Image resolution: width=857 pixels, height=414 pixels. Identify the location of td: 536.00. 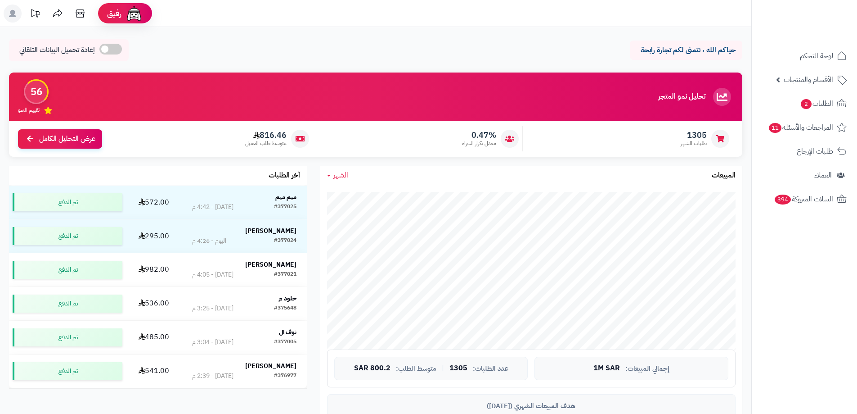
(154, 303).